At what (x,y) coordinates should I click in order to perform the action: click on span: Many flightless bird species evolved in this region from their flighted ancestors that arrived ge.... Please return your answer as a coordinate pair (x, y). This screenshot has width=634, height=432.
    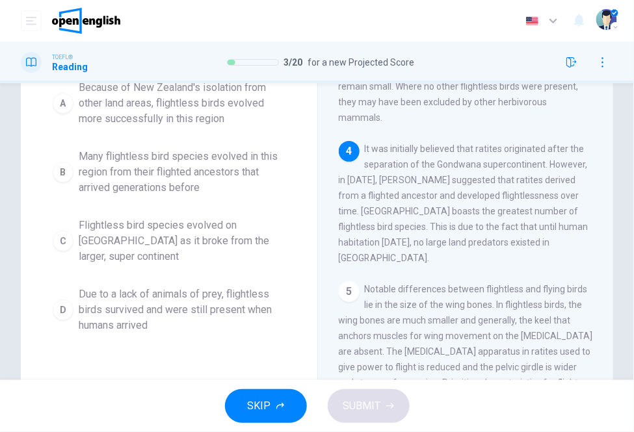
    Looking at the image, I should click on (182, 172).